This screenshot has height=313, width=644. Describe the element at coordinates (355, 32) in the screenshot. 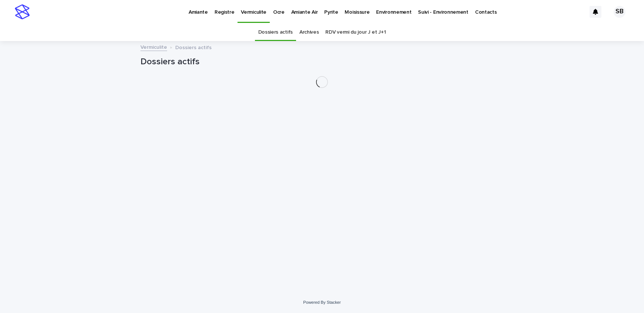

I see `a: RDV vermi du jour J et J+1` at that location.